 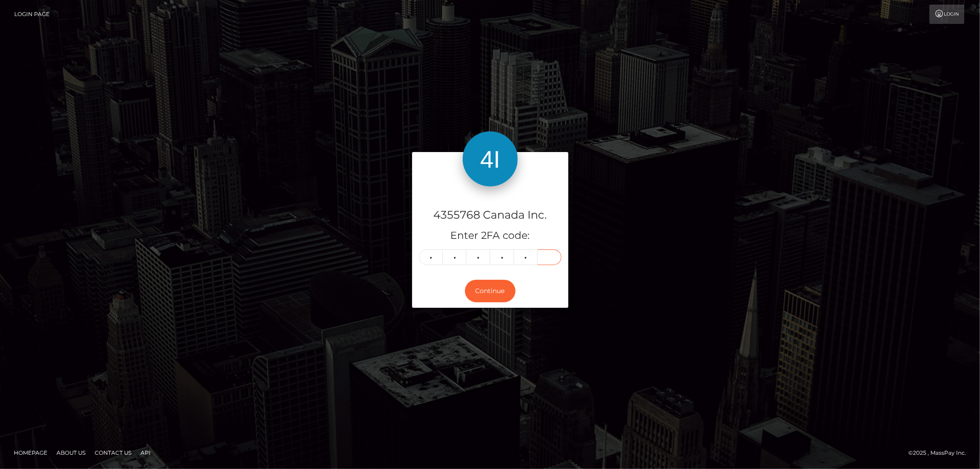 What do you see at coordinates (31, 14) in the screenshot?
I see `a: Login Page` at bounding box center [31, 14].